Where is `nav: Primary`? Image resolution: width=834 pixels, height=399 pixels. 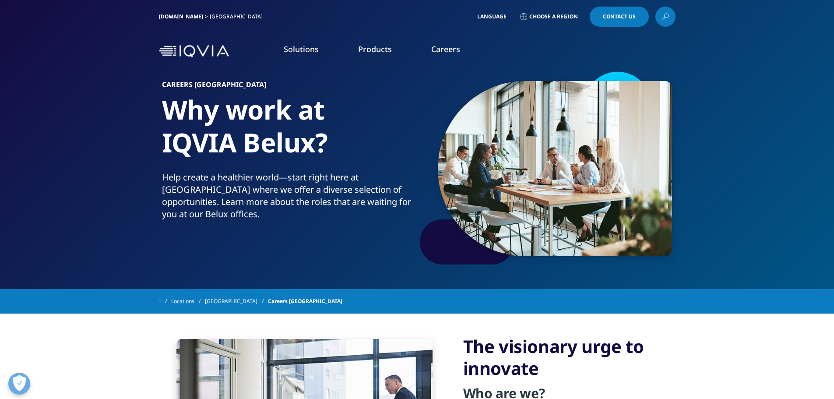
nav: Primary is located at coordinates (454, 51).